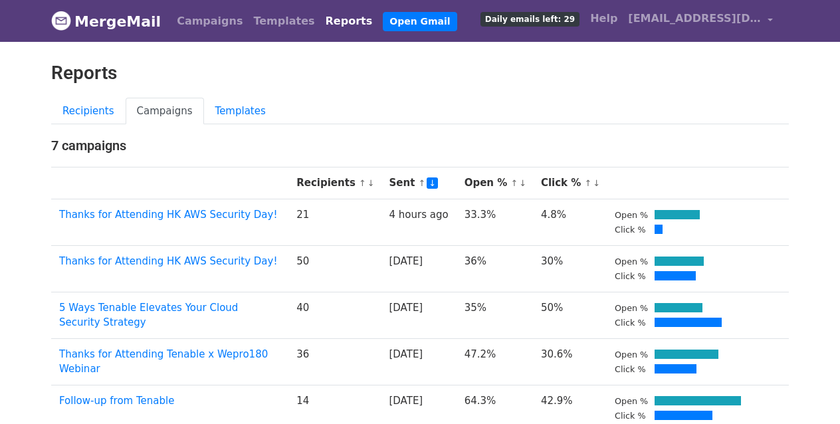  What do you see at coordinates (419, 21) in the screenshot?
I see `a: Open Gmail` at bounding box center [419, 21].